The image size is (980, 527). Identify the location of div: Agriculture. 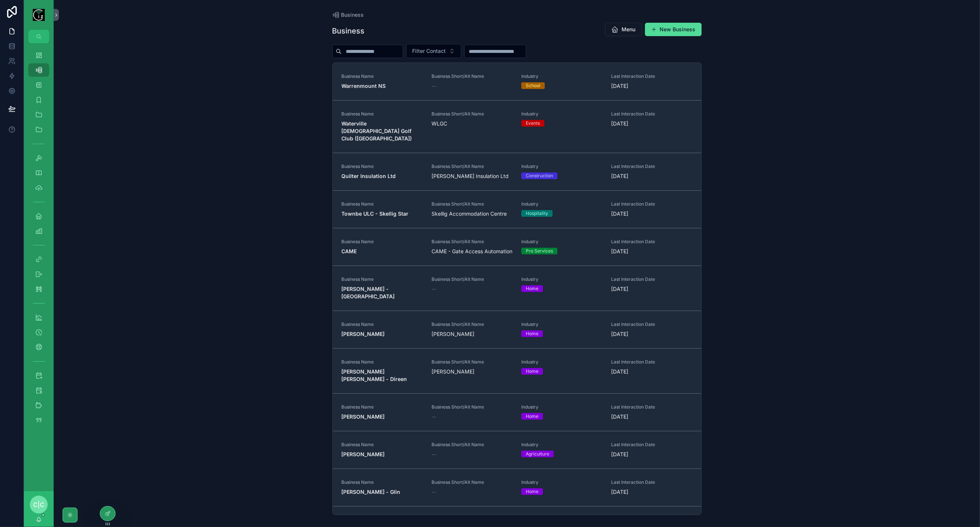
(537, 454).